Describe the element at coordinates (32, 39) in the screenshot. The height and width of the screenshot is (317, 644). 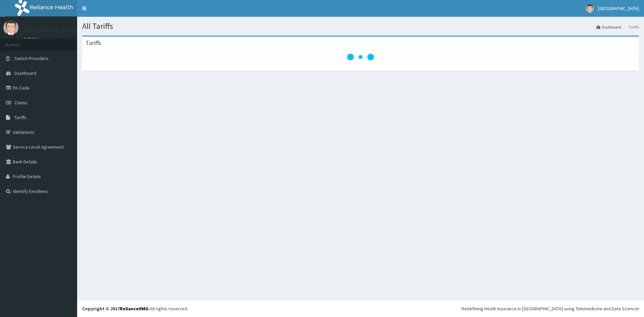
I see `a: Online` at that location.